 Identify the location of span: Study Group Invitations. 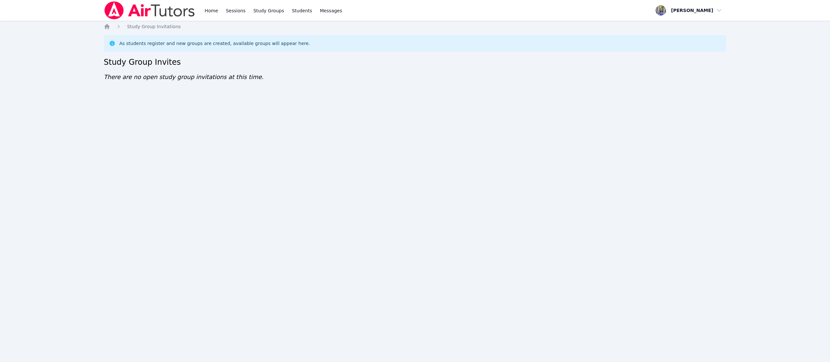
(154, 27).